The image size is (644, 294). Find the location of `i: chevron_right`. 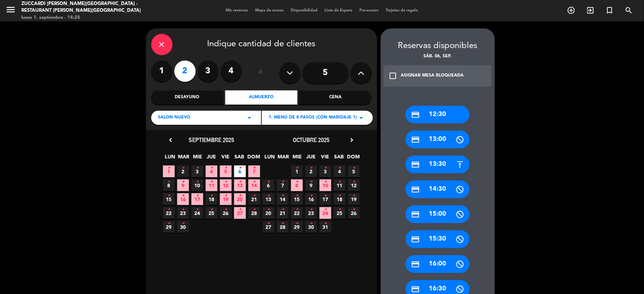

i: chevron_right is located at coordinates (352, 140).